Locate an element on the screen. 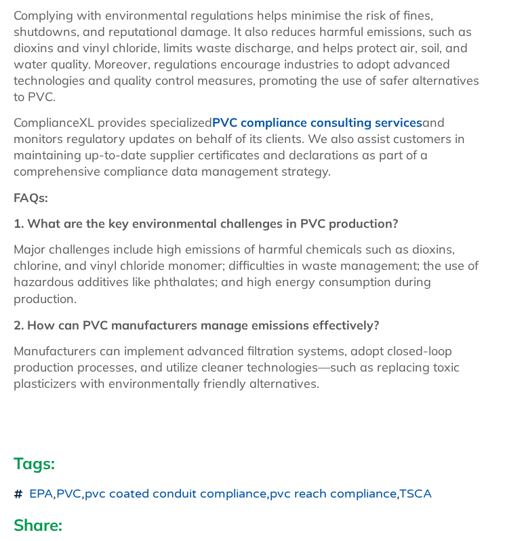  a: pvc reach compliance is located at coordinates (333, 492).